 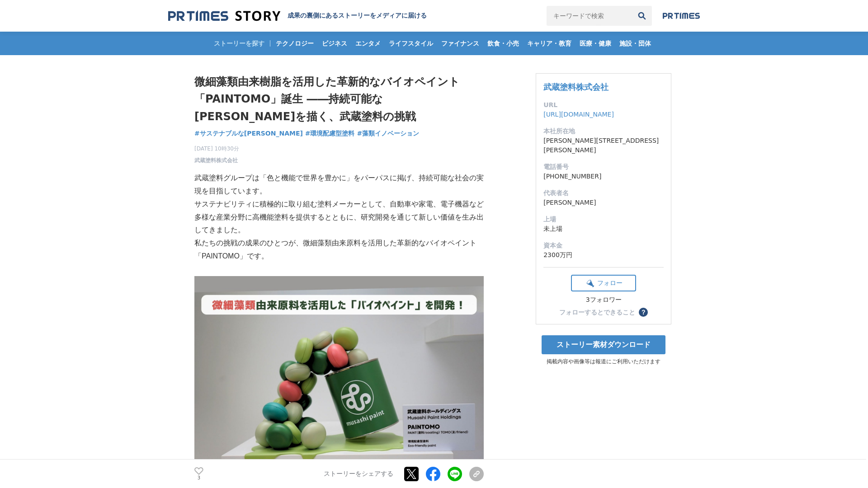 What do you see at coordinates (411, 43) in the screenshot?
I see `a: ライフスタイル` at bounding box center [411, 43].